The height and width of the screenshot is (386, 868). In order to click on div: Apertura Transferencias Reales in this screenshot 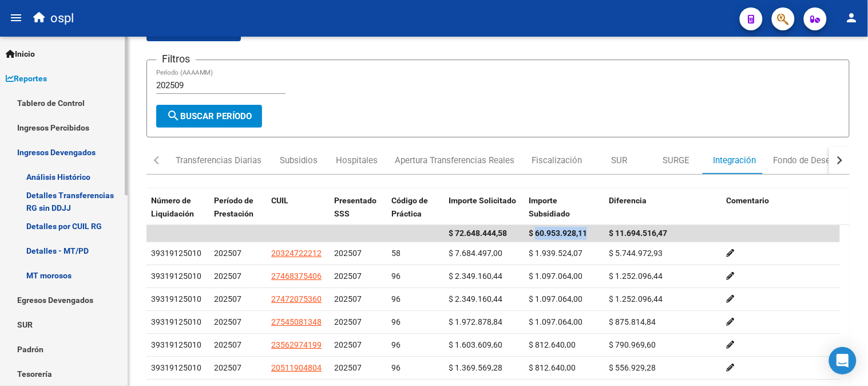, I will do `click(454, 161)`.